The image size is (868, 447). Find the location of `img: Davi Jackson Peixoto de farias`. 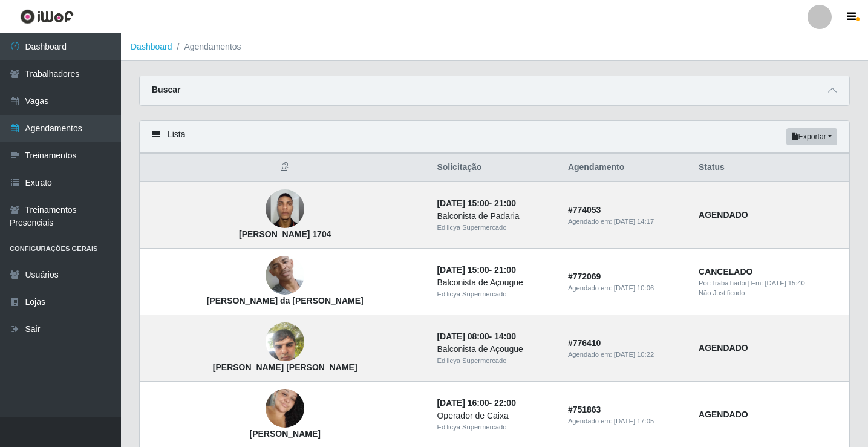

img: Davi Jackson Peixoto de farias is located at coordinates (285, 342).